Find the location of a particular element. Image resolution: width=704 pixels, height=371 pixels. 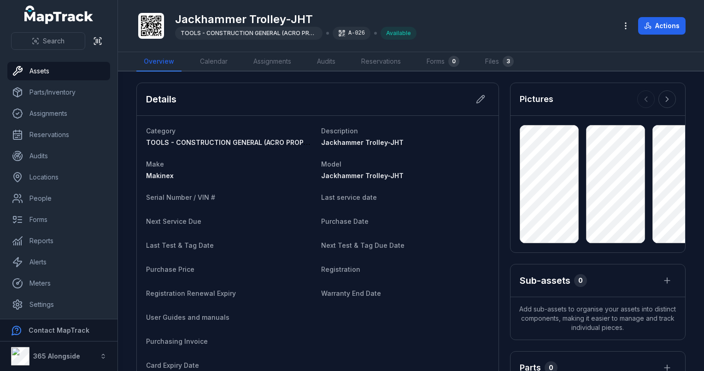

a: Parts/Inventory is located at coordinates (59, 92).